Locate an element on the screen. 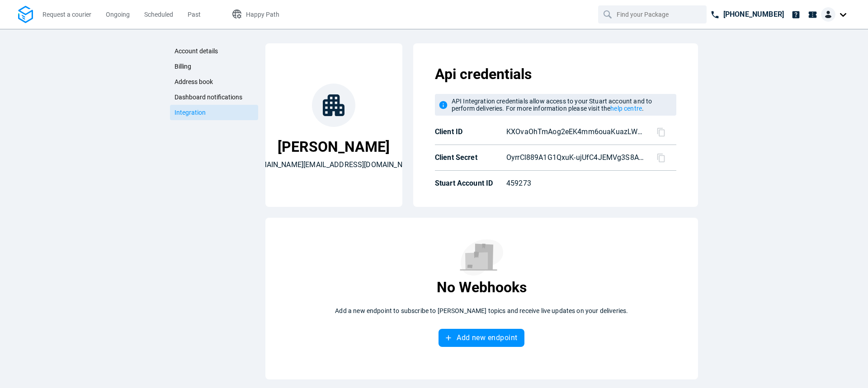  span: Happy Path is located at coordinates (263, 14).